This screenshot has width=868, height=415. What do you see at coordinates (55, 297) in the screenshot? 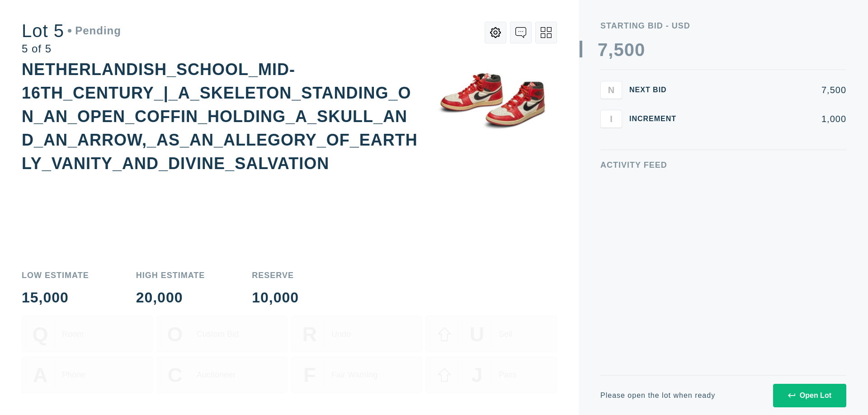
I see `div: 15,000` at bounding box center [55, 297].